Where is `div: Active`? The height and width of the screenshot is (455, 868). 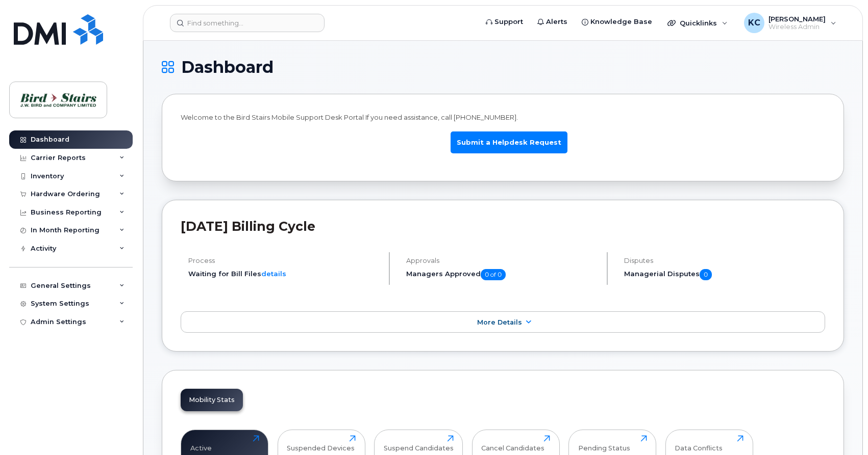
div: Active is located at coordinates (201, 444).